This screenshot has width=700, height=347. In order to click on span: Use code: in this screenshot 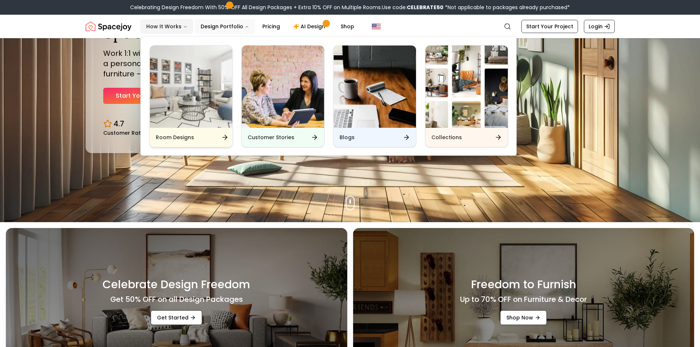, I will do `click(413, 7)`.